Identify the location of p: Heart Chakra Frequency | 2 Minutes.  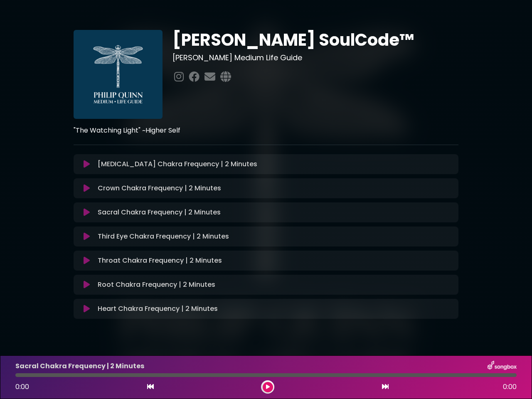
(157, 309).